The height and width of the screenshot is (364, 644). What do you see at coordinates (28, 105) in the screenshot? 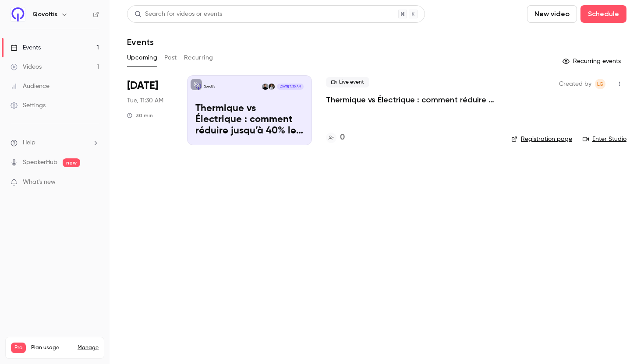
I see `div: Settings` at bounding box center [28, 105].